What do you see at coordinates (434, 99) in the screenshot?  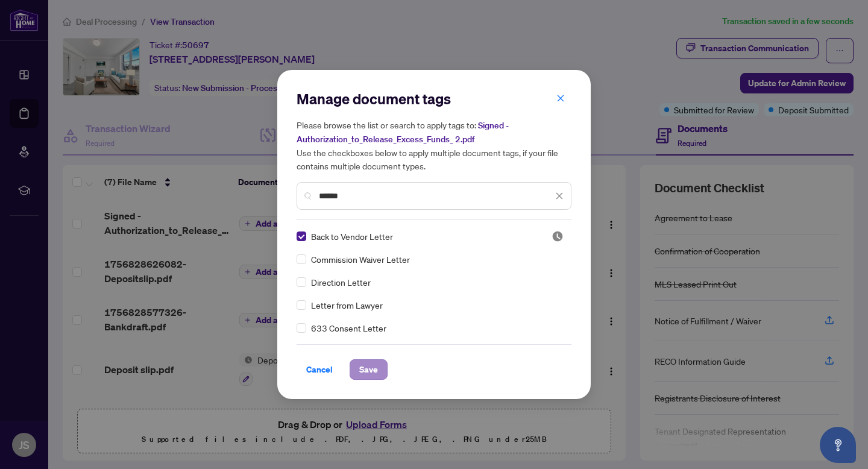 I see `h2: Manage document tags` at bounding box center [434, 99].